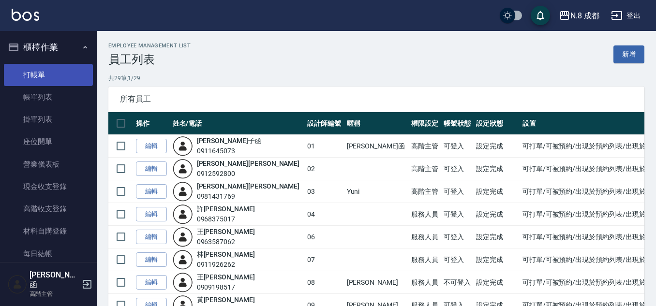 This screenshot has height=306, width=656. I want to click on th: 設定狀態, so click(497, 123).